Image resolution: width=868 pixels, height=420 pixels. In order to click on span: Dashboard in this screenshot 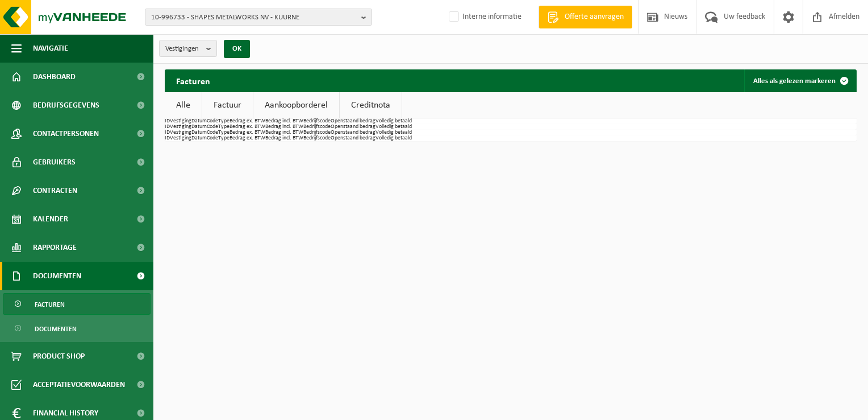, I will do `click(54, 77)`.